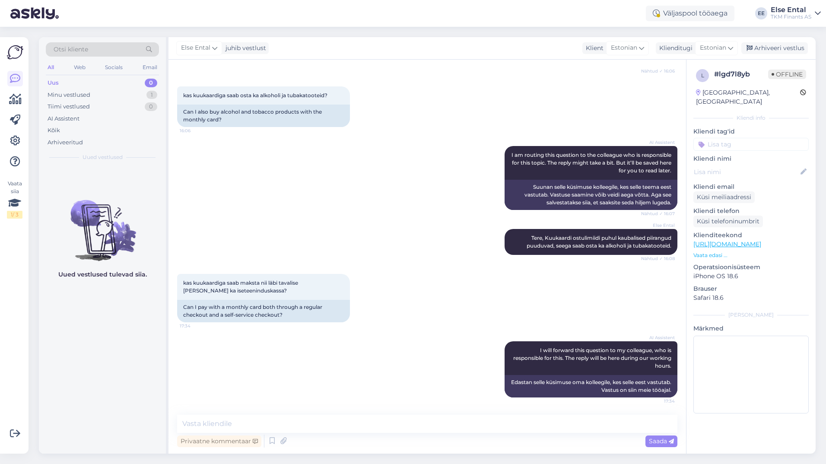  What do you see at coordinates (761, 13) in the screenshot?
I see `div: EE` at bounding box center [761, 13].